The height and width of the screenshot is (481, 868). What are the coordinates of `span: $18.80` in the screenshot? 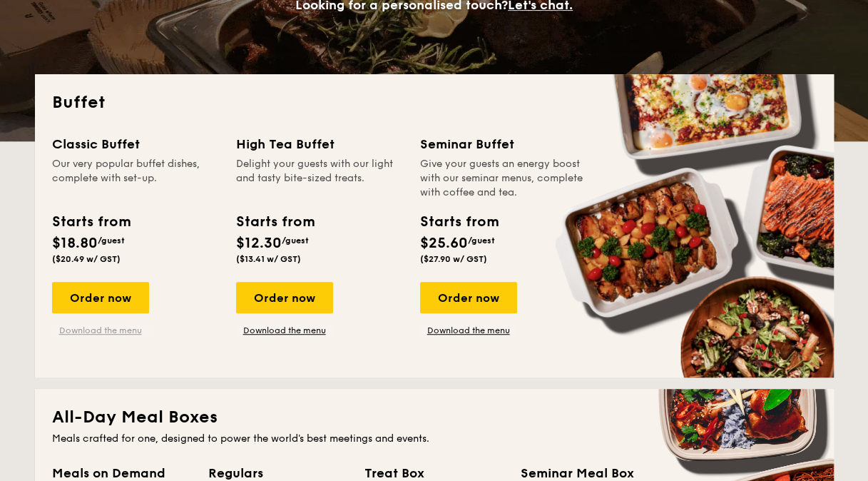 It's located at (75, 243).